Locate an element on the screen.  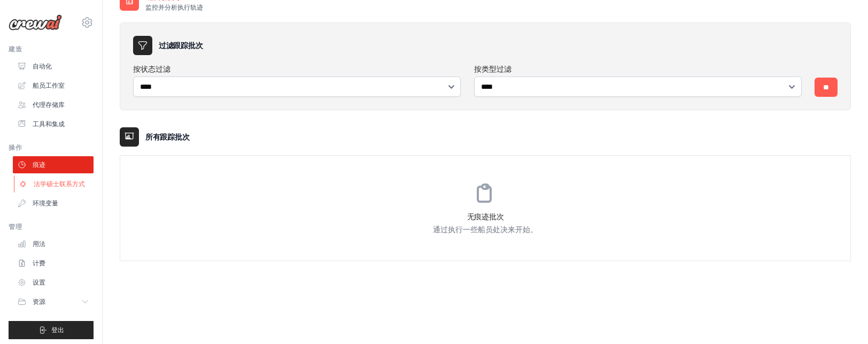
font: 资源 is located at coordinates (39, 301).